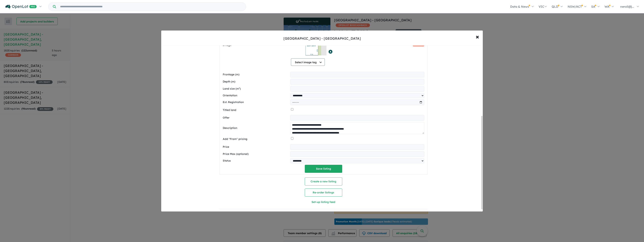 The width and height of the screenshot is (644, 242). What do you see at coordinates (256, 161) in the screenshot?
I see `label: Status` at bounding box center [256, 161].